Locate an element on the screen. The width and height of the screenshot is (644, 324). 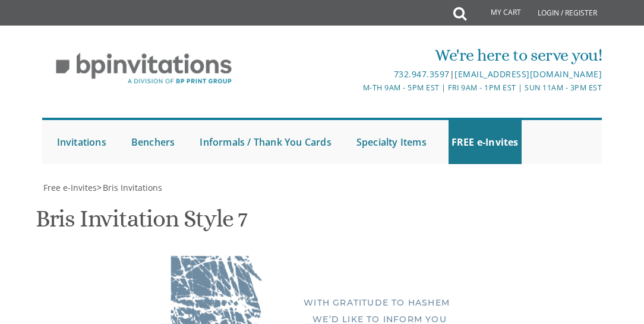
a: Bris Invitations is located at coordinates (132, 188).